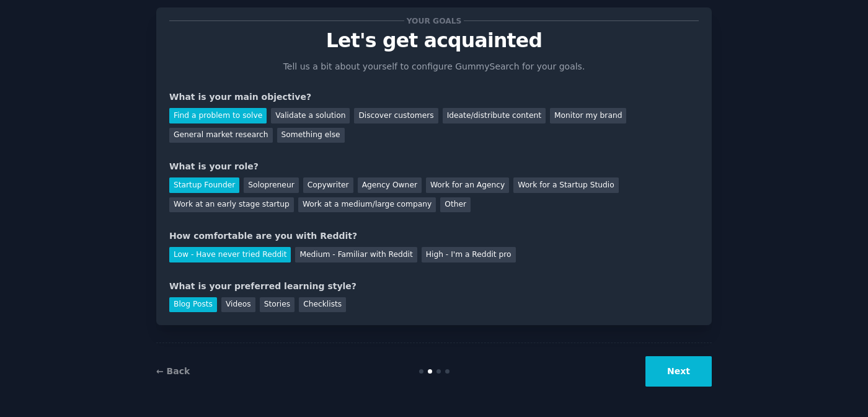 This screenshot has height=417, width=868. Describe the element at coordinates (311, 135) in the screenshot. I see `div: Something else` at that location.